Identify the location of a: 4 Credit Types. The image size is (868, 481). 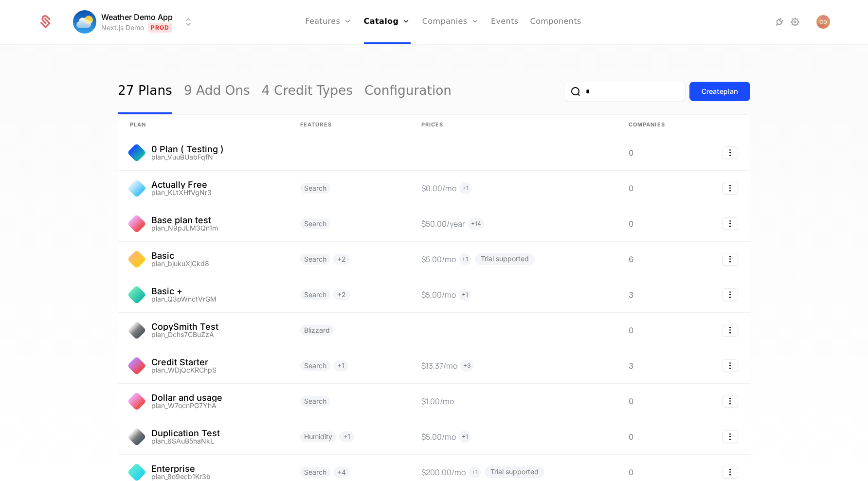
(307, 92).